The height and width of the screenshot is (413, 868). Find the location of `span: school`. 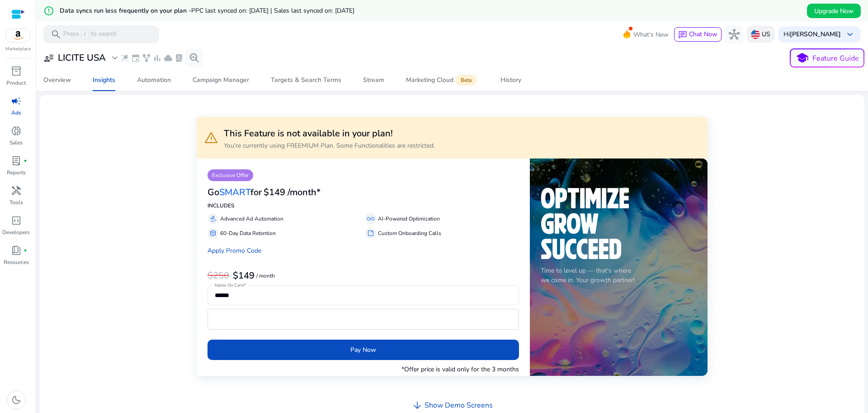

span: school is located at coordinates (802, 58).